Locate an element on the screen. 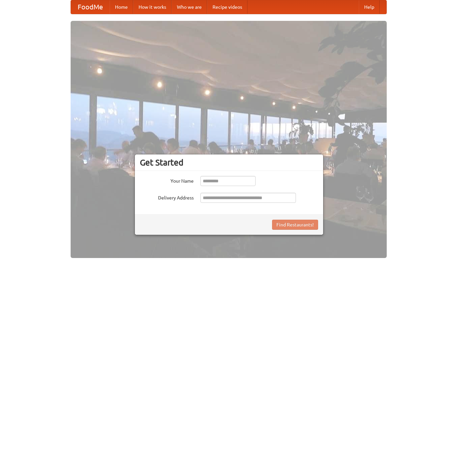  button: Find Restaurants! is located at coordinates (295, 225).